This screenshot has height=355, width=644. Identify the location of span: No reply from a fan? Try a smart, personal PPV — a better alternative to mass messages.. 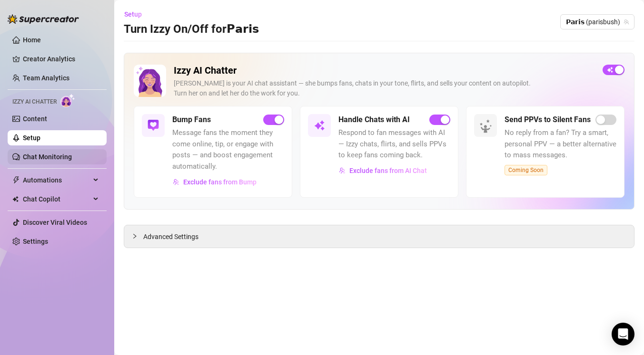
(560, 144).